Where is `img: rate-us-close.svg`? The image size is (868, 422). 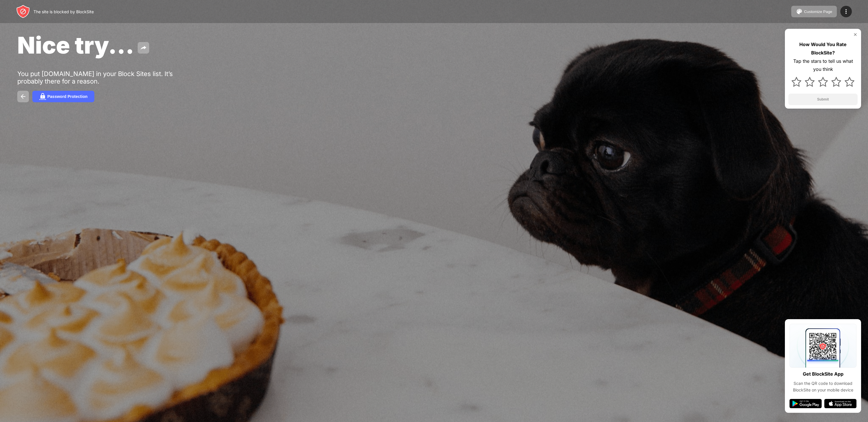
img: rate-us-close.svg is located at coordinates (855, 34).